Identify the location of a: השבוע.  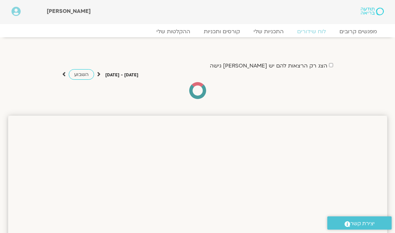
(81, 74).